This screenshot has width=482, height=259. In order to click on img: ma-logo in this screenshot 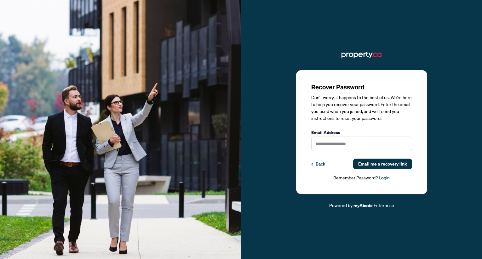, I will do `click(361, 55)`.